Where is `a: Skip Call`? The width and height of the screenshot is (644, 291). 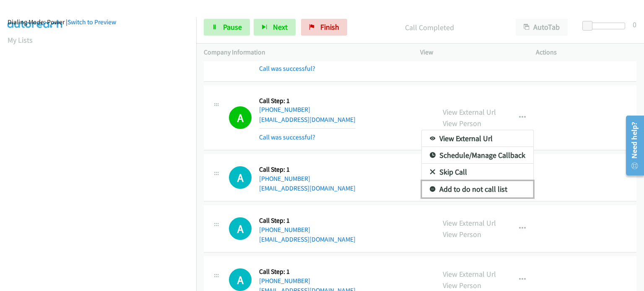 a: Skip Call is located at coordinates (477, 172).